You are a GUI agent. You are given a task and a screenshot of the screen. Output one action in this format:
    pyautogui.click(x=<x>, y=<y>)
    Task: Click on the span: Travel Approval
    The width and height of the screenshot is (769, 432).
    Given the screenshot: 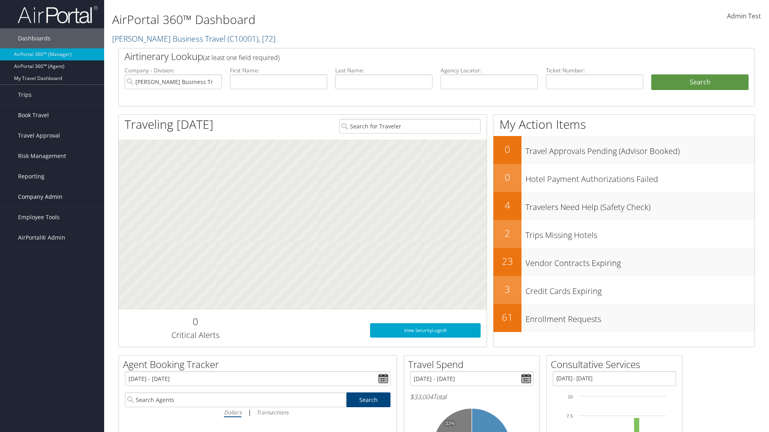 What is the action you would take?
    pyautogui.click(x=39, y=136)
    